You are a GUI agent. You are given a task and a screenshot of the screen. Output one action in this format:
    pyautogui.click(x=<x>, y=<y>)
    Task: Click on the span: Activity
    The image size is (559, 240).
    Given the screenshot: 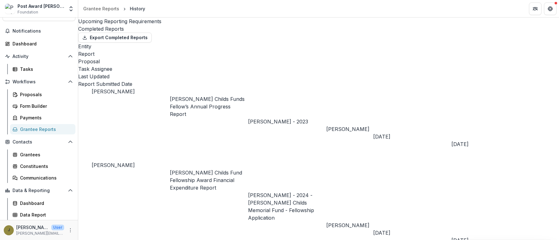 What is the action you would take?
    pyautogui.click(x=39, y=56)
    